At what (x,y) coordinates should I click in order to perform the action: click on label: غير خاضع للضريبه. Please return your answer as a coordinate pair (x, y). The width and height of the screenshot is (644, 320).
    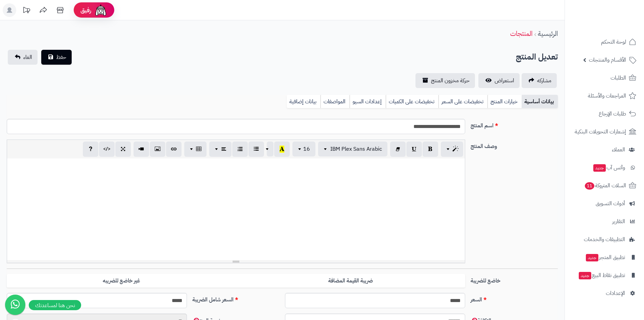
    Looking at the image, I should click on (121, 280).